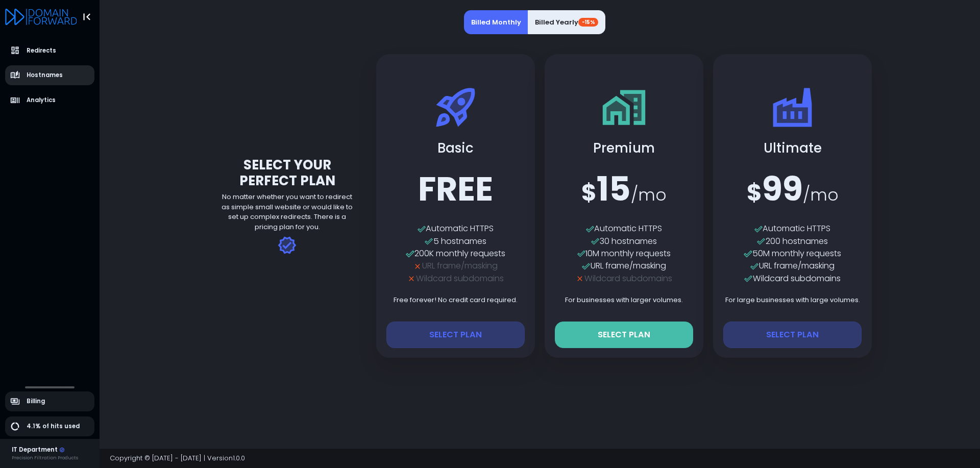 Image resolution: width=980 pixels, height=468 pixels. What do you see at coordinates (456, 148) in the screenshot?
I see `h2: Basic` at bounding box center [456, 148].